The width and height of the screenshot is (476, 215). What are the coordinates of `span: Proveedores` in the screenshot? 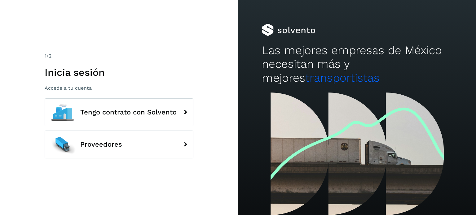 It's located at (101, 145).